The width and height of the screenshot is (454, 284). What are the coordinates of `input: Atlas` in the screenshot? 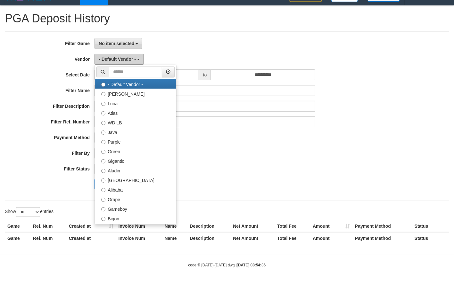 It's located at (103, 113).